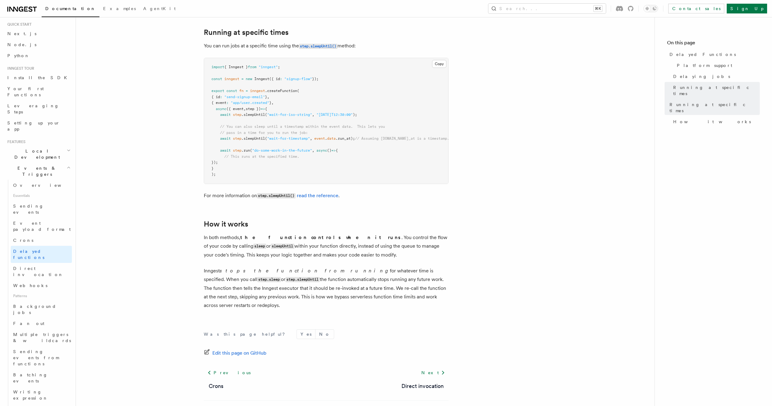 The height and width of the screenshot is (406, 772). What do you see at coordinates (747, 9) in the screenshot?
I see `a: Sign Up` at bounding box center [747, 9].